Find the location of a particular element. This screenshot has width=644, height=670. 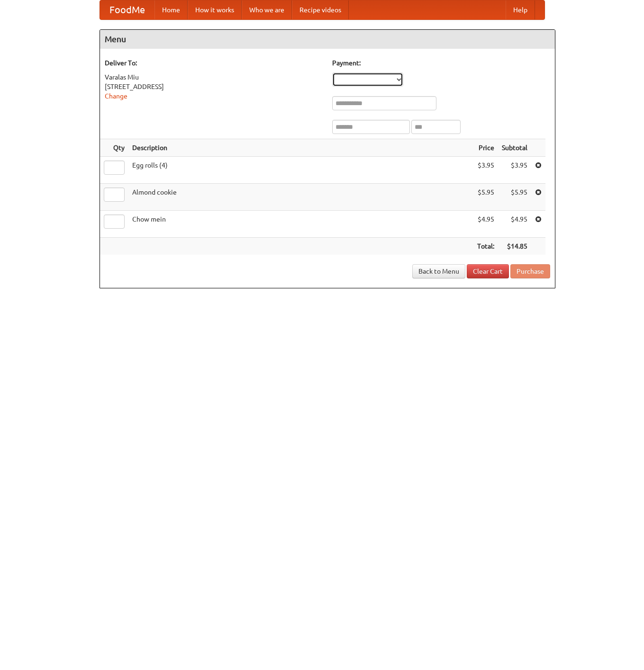

a: FoodMe is located at coordinates (127, 10).